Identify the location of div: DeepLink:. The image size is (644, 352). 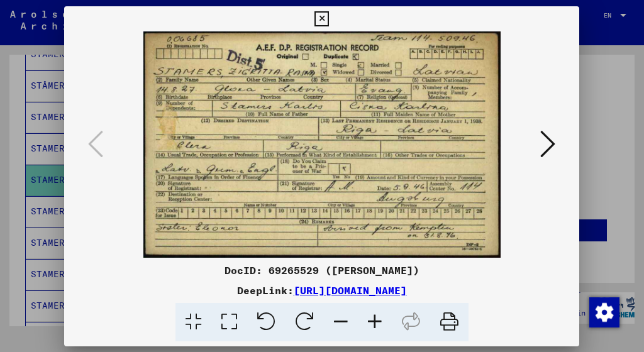
(321, 290).